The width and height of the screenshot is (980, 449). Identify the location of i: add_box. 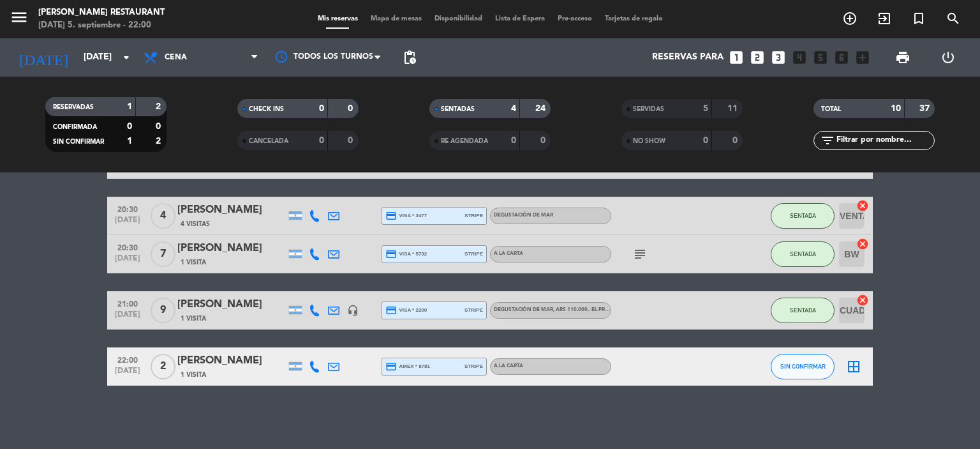
(863, 58).